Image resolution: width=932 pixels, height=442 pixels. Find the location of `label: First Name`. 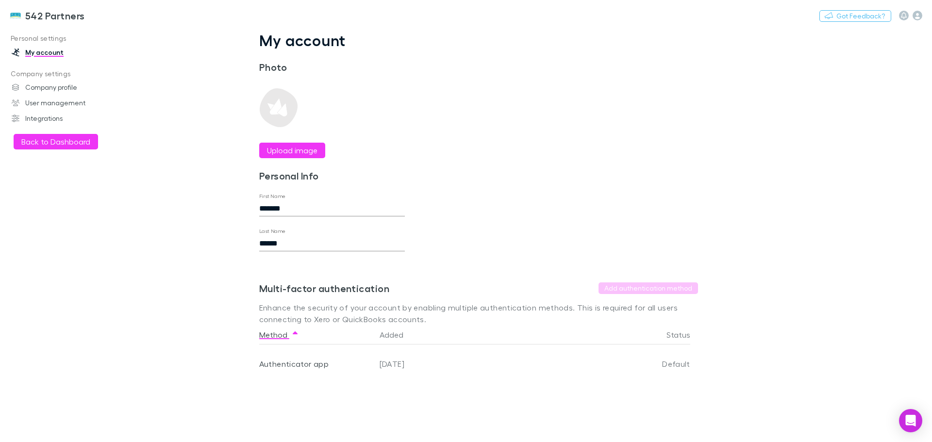

label: First Name is located at coordinates (272, 196).